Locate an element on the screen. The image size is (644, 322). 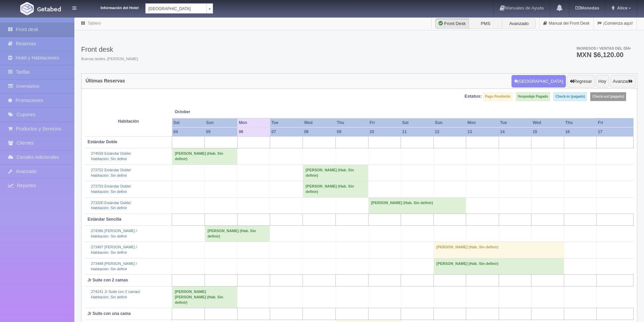
a: 273753 Estándar Doble/Habitación: Sin definir is located at coordinates (111, 189).